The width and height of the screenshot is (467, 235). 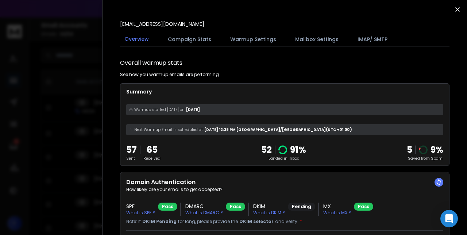 I want to click on button: Mailbox Settings, so click(x=316, y=39).